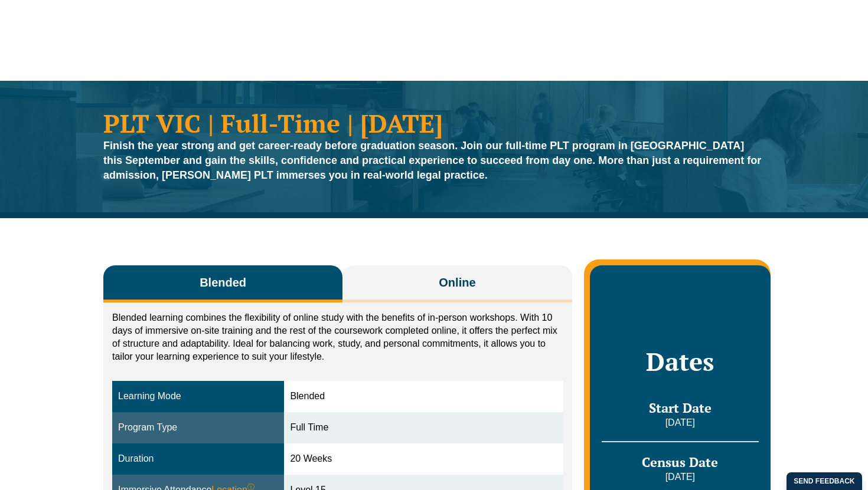  I want to click on div: Blended, so click(423, 397).